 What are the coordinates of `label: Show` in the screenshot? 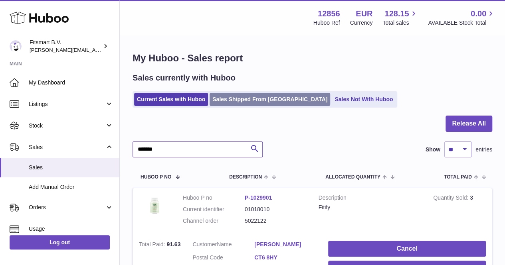 It's located at (433, 150).